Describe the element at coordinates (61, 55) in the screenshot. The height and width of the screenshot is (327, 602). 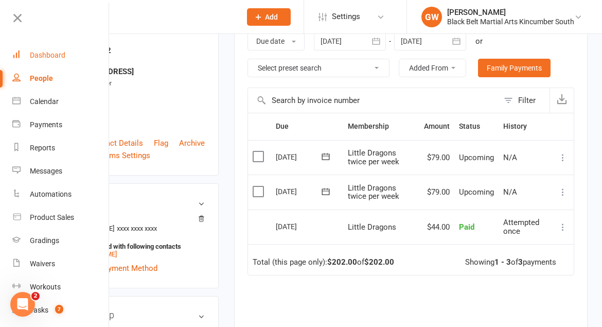
I see `a: Dashboard` at that location.